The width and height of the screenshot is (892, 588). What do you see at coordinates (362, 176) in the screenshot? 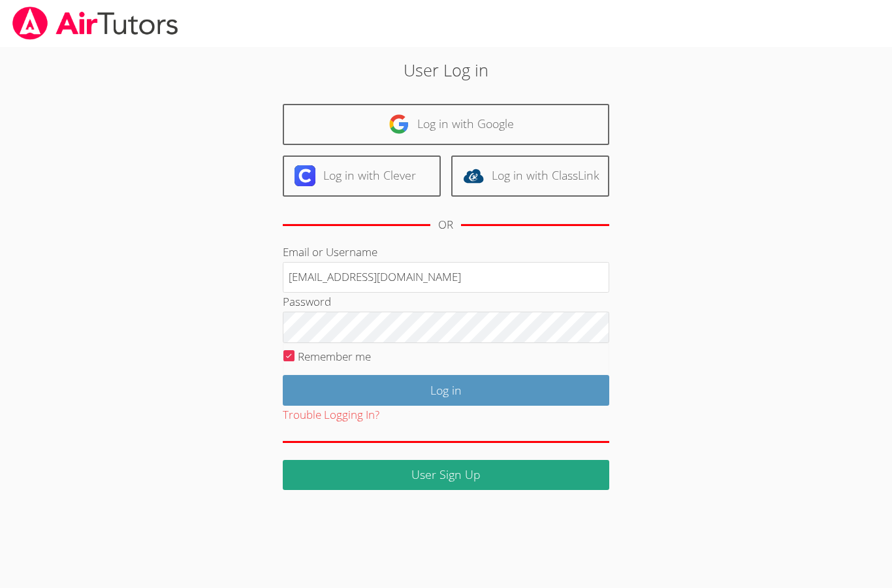
I see `a: Log in with Clever` at bounding box center [362, 176].